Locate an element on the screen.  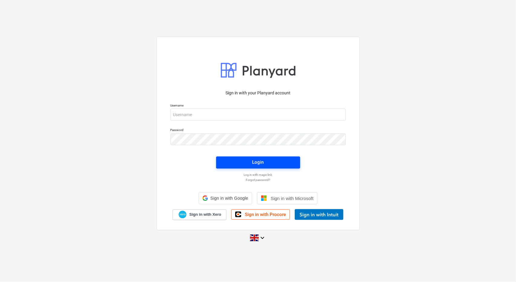
p: Log in with magic link is located at coordinates (258, 174).